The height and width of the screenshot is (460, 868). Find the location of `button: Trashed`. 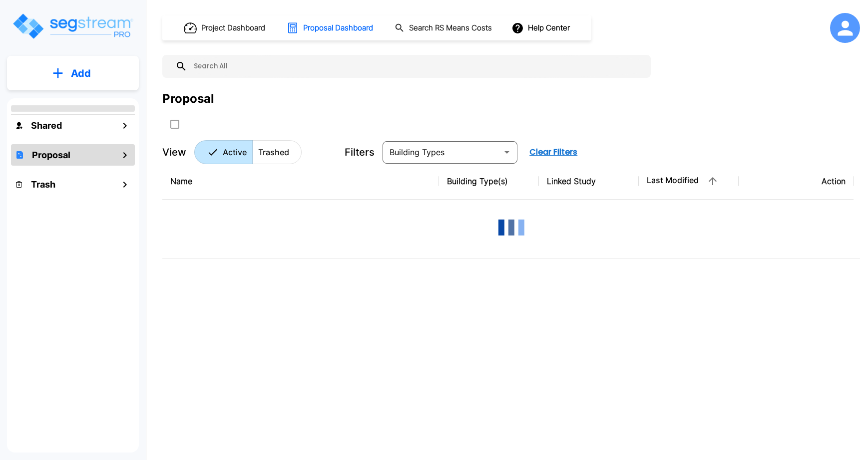

button: Trashed is located at coordinates (277, 152).